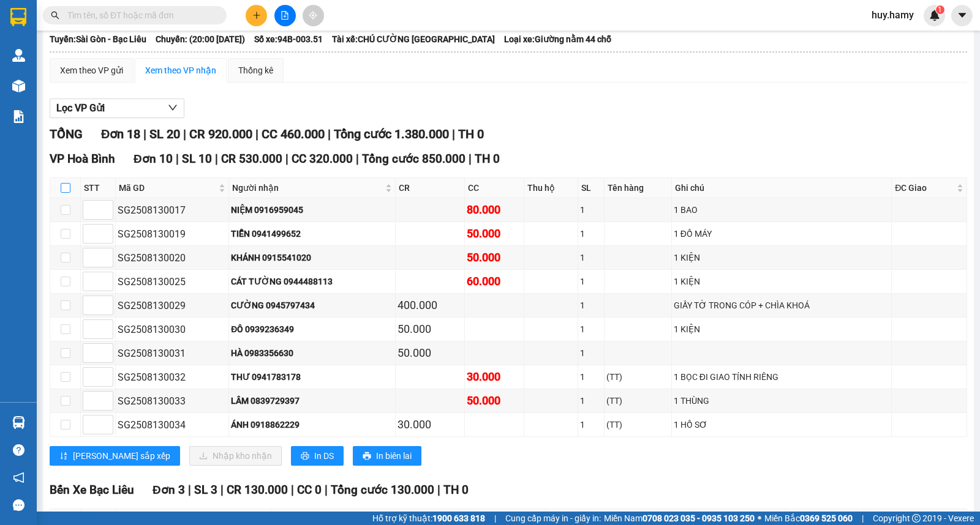  I want to click on span: printer, so click(305, 456).